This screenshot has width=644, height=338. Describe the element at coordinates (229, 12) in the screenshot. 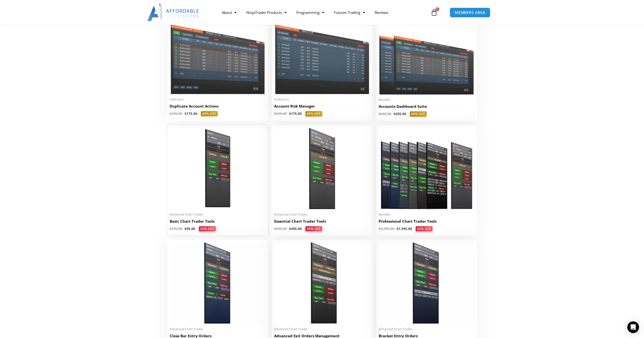

I see `a: About` at that location.